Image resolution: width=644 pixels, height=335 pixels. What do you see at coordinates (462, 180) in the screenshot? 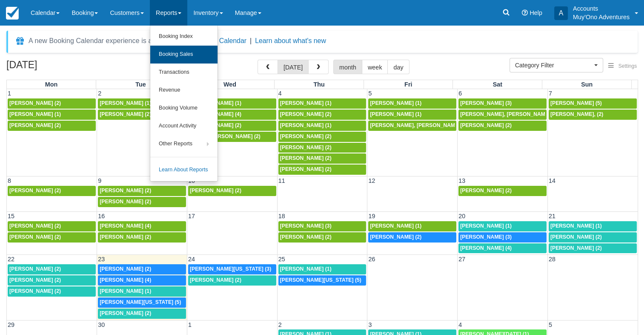
I see `span: 13` at bounding box center [462, 180].